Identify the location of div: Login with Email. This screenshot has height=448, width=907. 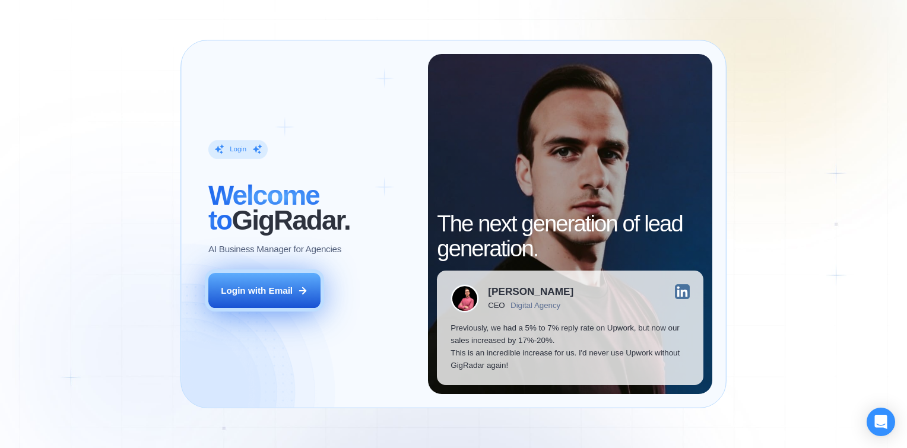
(257, 290).